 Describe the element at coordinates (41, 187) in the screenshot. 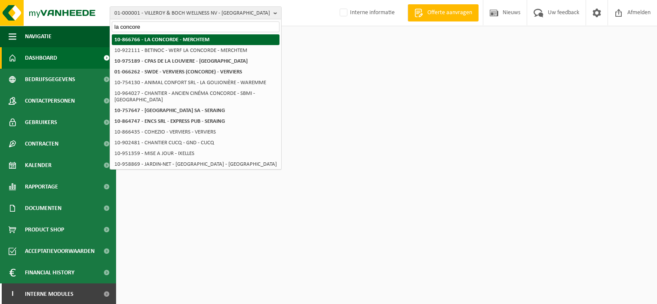

I see `span: Rapportage` at that location.